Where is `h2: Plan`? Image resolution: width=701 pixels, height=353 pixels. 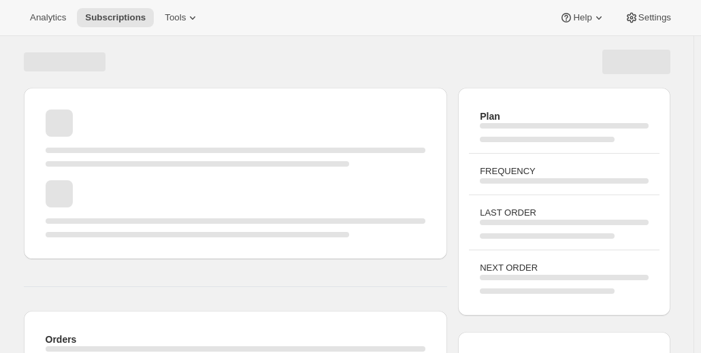 h2: Plan is located at coordinates (564, 116).